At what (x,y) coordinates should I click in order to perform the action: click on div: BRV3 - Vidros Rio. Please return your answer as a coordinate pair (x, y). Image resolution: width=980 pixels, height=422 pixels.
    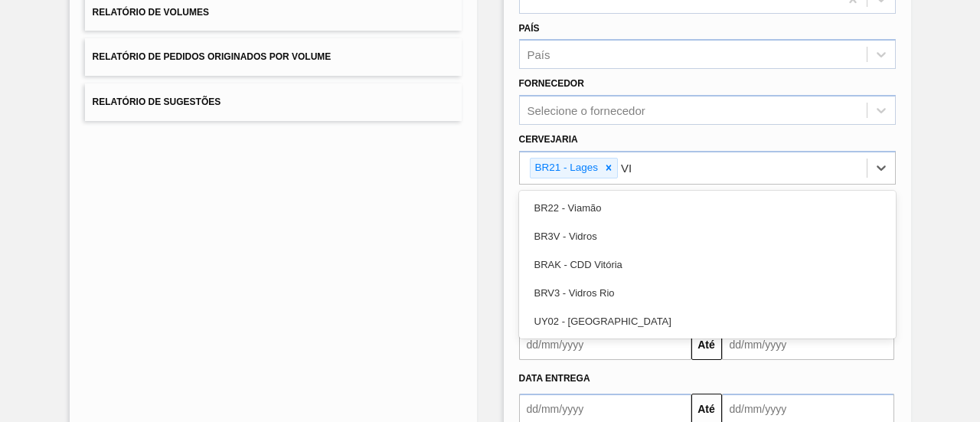
    Looking at the image, I should click on (707, 293).